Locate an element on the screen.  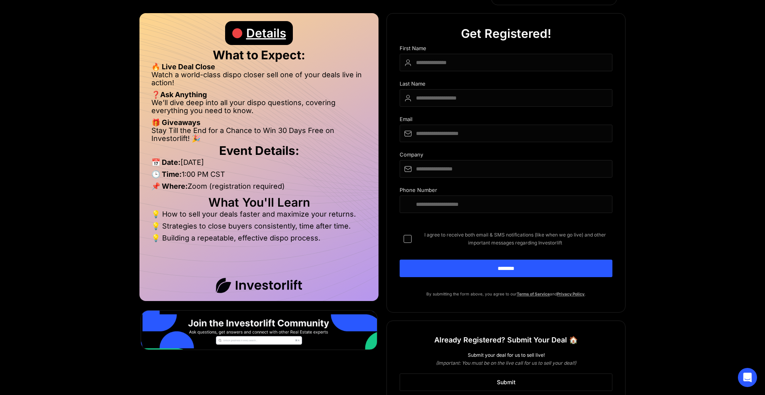
div: Open Intercom Messenger is located at coordinates (748, 378).